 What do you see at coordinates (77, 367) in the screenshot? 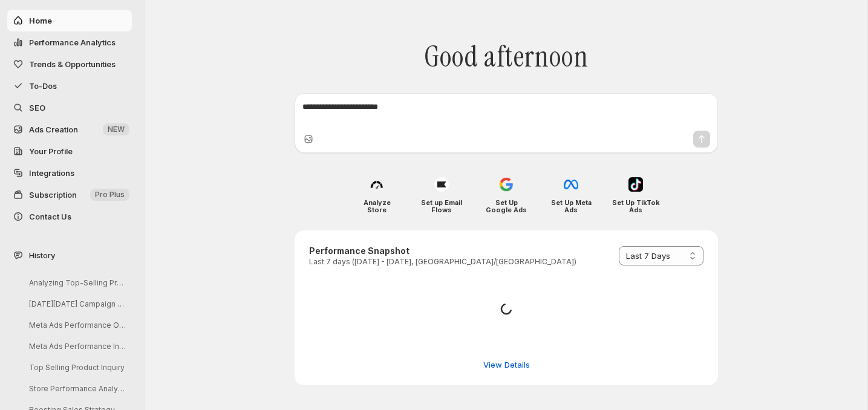
I see `button: Top Selling Product Inquiry` at bounding box center [77, 367].